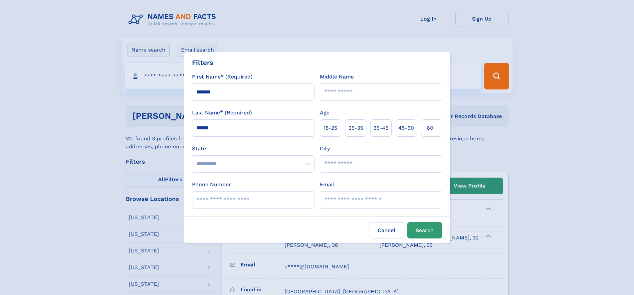  What do you see at coordinates (325, 149) in the screenshot?
I see `label: City` at bounding box center [325, 149].